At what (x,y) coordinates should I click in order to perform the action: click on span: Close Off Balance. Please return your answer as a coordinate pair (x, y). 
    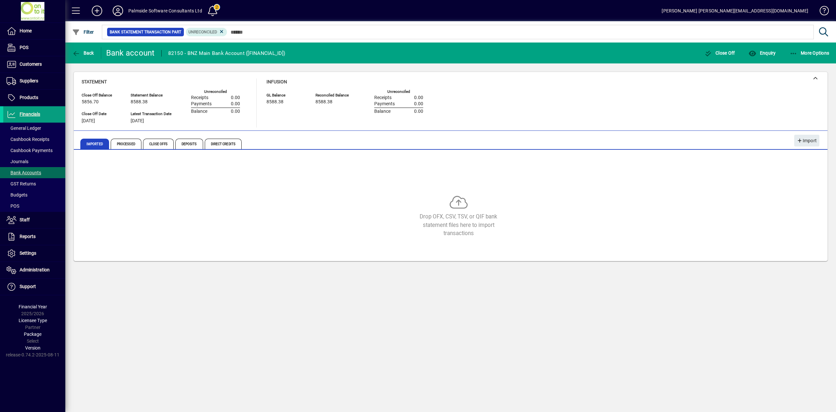
    Looking at the image, I should click on (101, 95).